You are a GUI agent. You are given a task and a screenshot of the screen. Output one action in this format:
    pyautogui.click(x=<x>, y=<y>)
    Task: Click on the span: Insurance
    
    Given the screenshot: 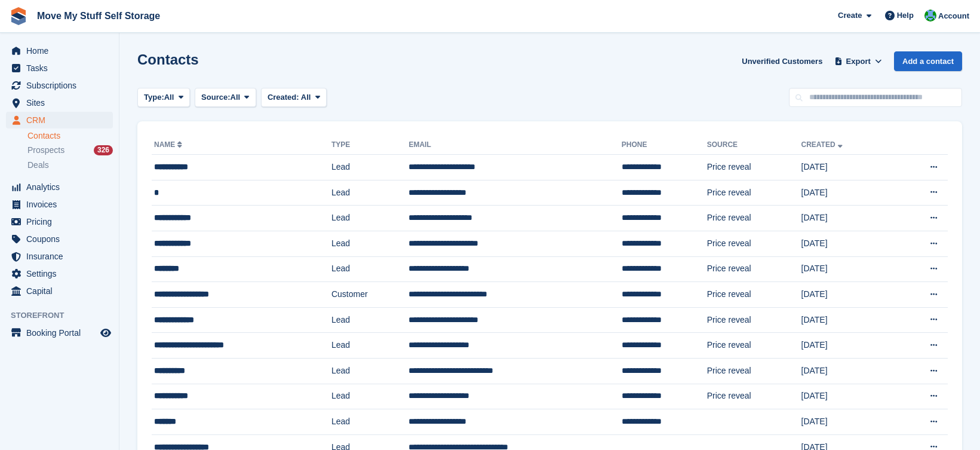 What is the action you would take?
    pyautogui.click(x=62, y=256)
    